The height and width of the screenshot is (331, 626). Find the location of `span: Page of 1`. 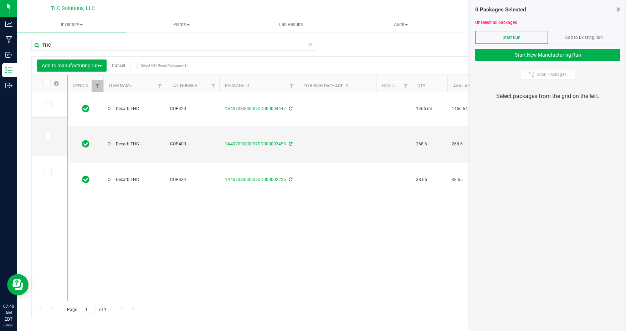

span: Page of 1 is located at coordinates (87, 309).